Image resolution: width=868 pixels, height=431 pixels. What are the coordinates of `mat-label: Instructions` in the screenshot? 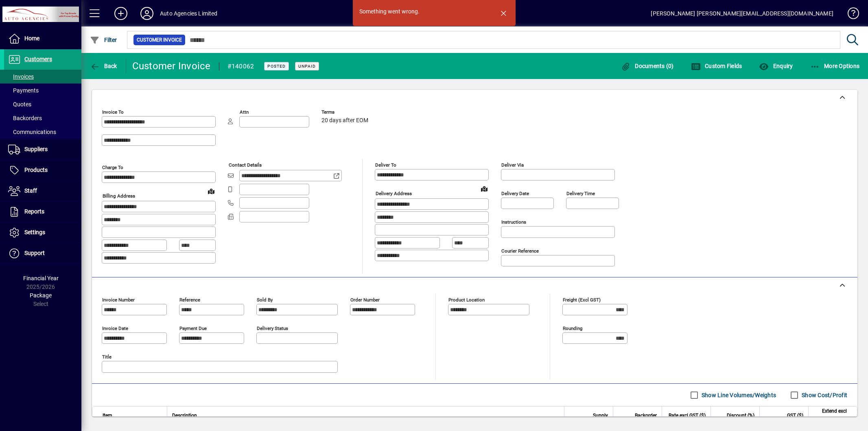 It's located at (514, 222).